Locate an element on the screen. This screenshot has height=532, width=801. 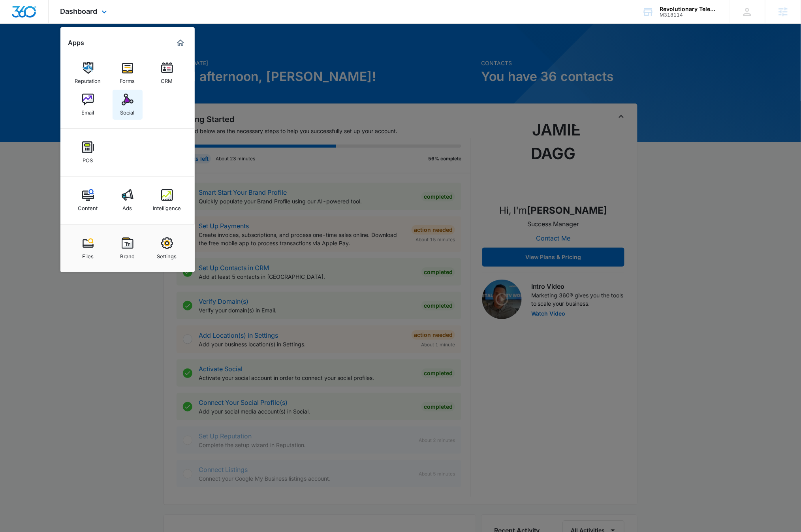
a: Reputation is located at coordinates (88, 73).